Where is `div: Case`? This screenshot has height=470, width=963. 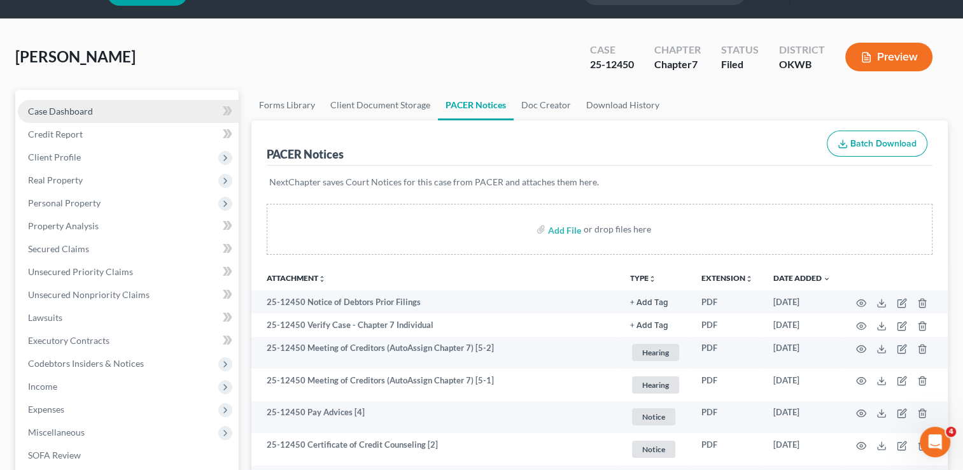
div: Case is located at coordinates (612, 50).